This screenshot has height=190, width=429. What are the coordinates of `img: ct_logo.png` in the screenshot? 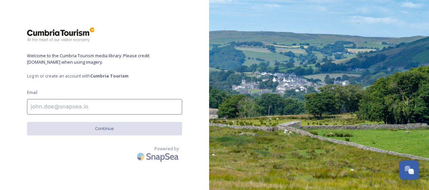 It's located at (61, 35).